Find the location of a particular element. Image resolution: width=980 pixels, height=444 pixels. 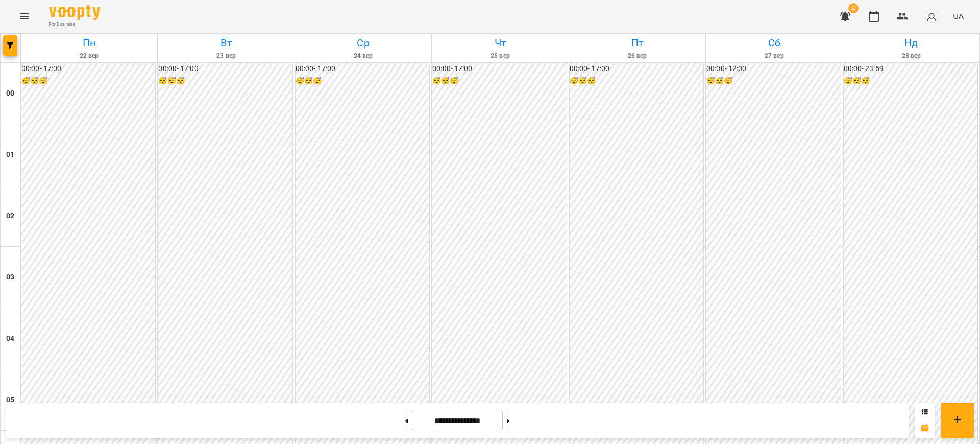

h6: 28 вер is located at coordinates (911, 55).